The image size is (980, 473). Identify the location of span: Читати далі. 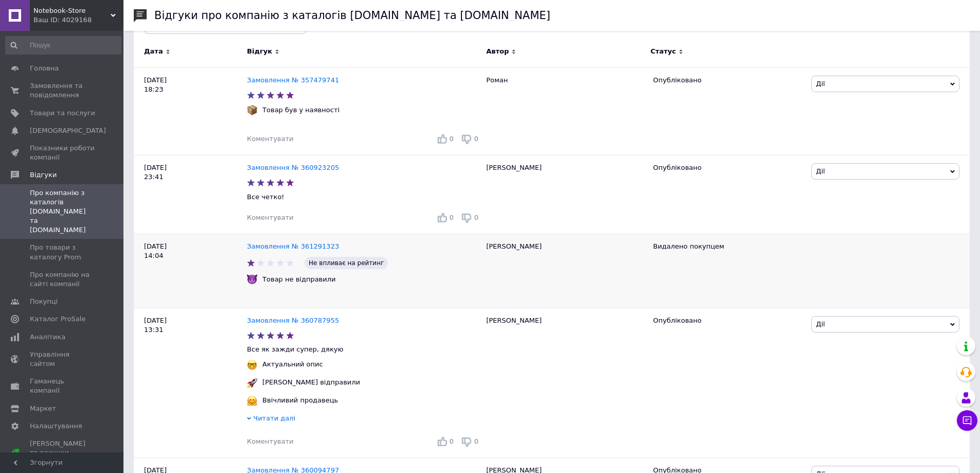
(274, 418).